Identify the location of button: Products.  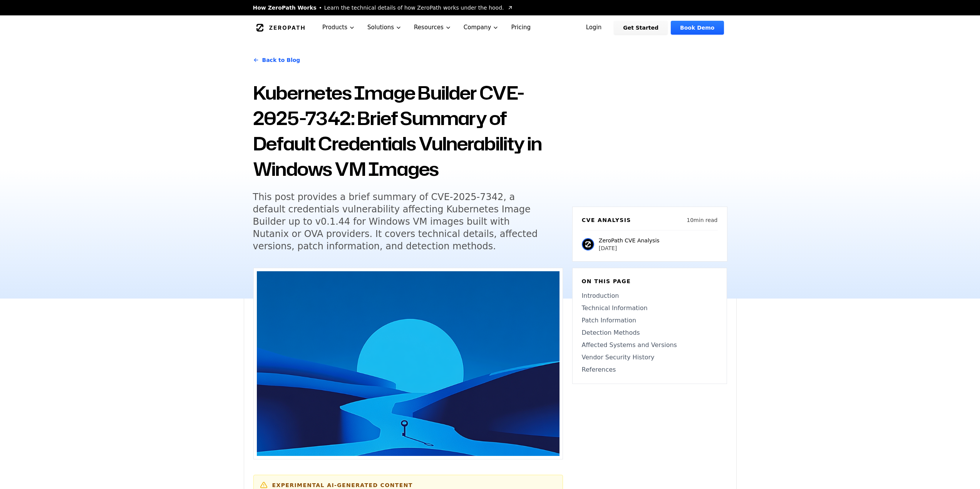
(338, 27).